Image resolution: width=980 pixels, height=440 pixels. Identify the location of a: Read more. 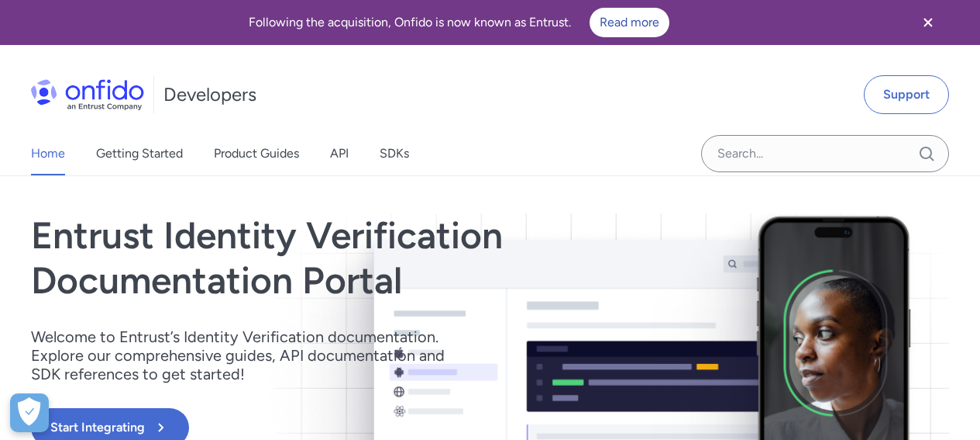
(630, 23).